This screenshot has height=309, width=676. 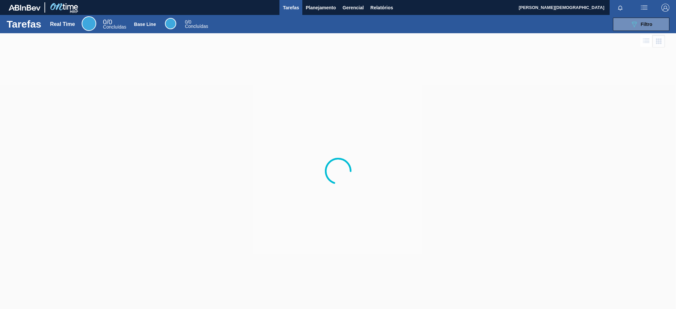 I want to click on button: Filtro, so click(x=641, y=24).